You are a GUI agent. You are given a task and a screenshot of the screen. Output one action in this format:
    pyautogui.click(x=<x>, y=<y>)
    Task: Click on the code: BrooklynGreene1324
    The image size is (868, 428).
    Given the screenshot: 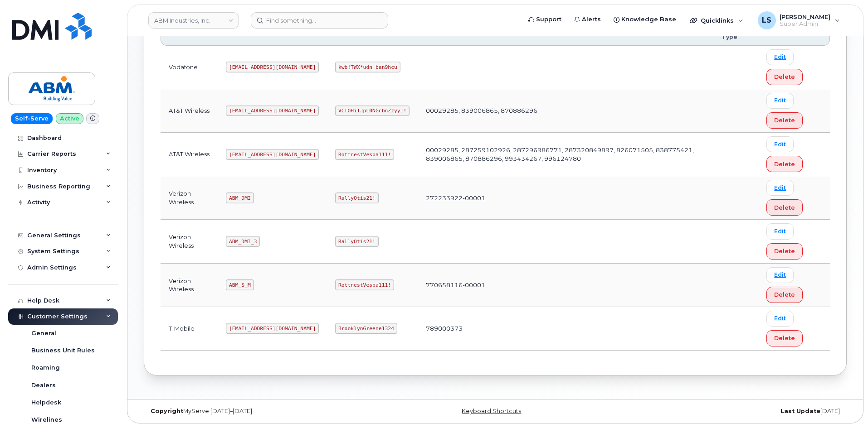 What is the action you would take?
    pyautogui.click(x=366, y=329)
    